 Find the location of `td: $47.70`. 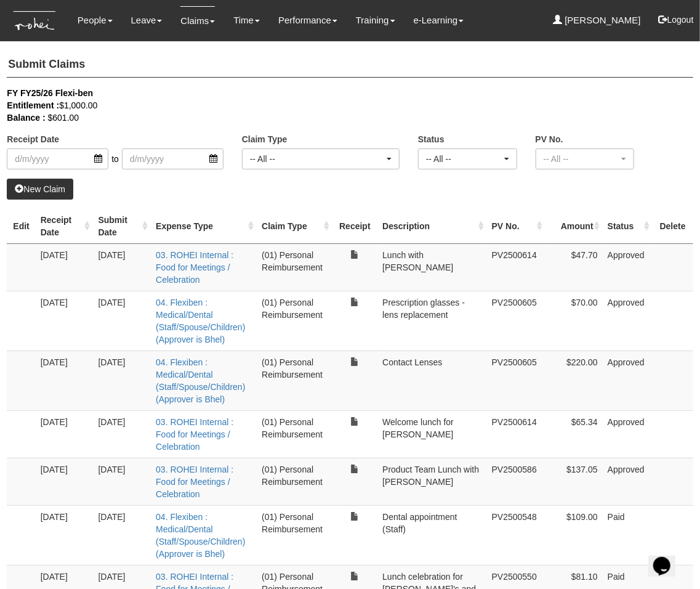

td: $47.70 is located at coordinates (574, 267).